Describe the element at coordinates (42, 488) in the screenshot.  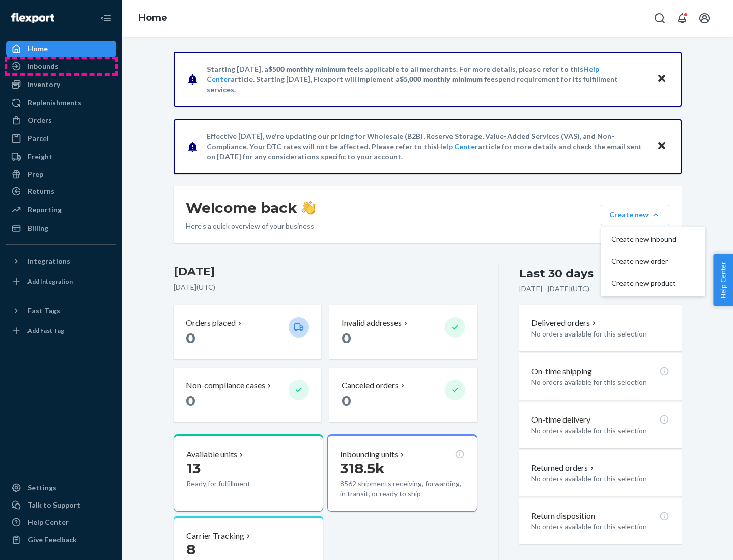
I see `div: Settings` at that location.